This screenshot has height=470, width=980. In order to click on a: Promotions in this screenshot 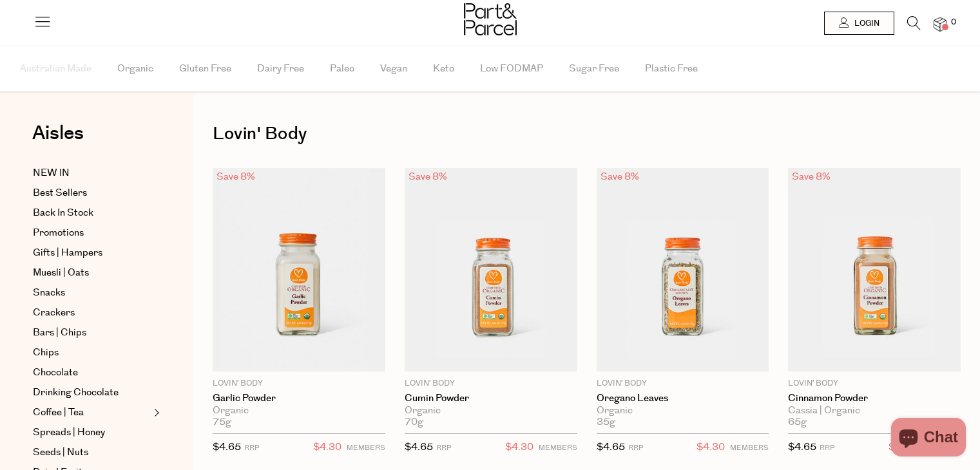, I will do `click(92, 233)`.